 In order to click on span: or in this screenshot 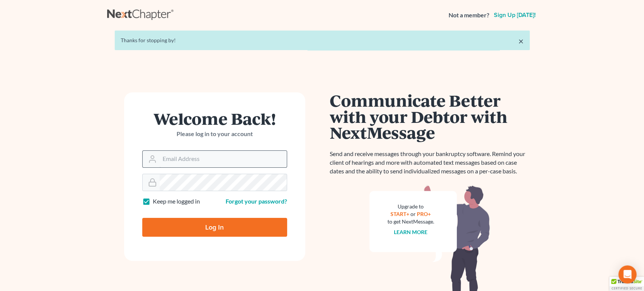, I will do `click(413, 214)`.